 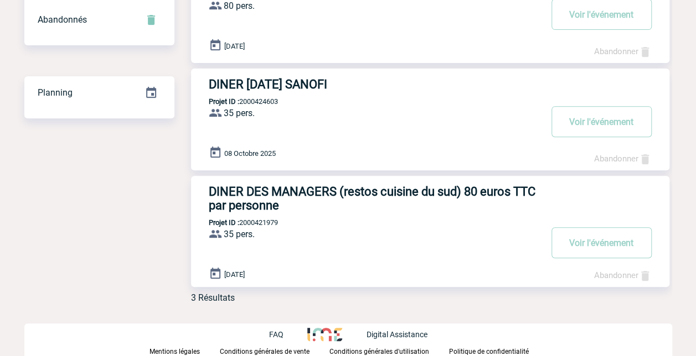 What do you see at coordinates (274, 351) in the screenshot?
I see `a: Conditions générales de vente` at bounding box center [274, 351].